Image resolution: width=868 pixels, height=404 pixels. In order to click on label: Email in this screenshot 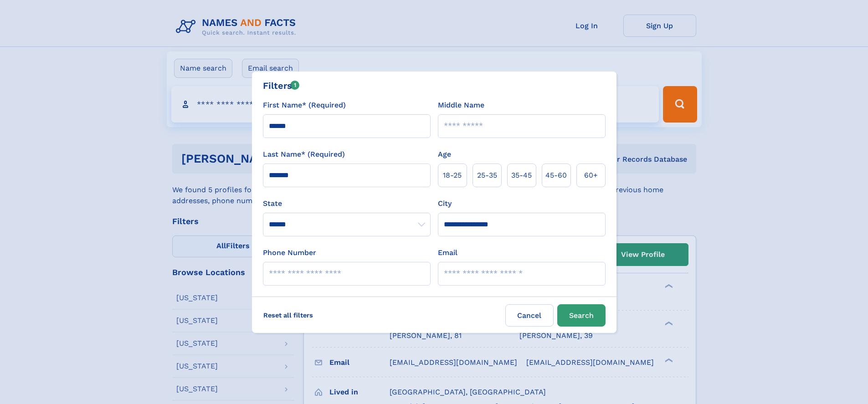, I will do `click(448, 253)`.